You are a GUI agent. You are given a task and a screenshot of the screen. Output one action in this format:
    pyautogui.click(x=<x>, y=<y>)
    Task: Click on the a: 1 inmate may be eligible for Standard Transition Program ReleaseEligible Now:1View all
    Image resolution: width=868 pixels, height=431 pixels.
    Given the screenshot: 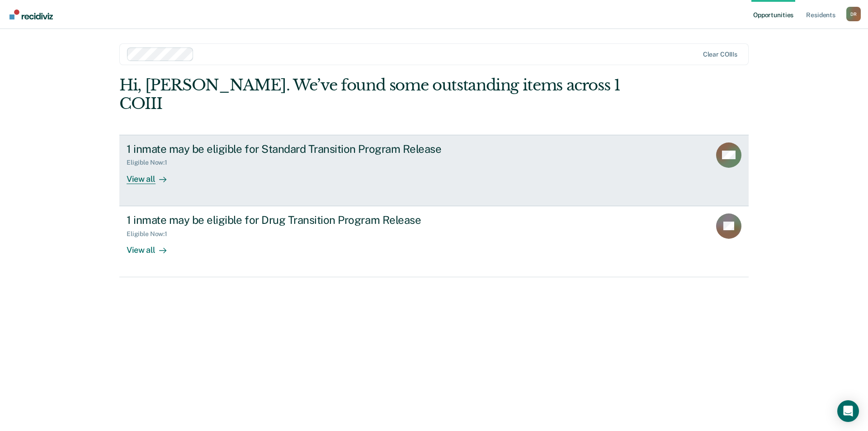 What is the action you would take?
    pyautogui.click(x=434, y=171)
    